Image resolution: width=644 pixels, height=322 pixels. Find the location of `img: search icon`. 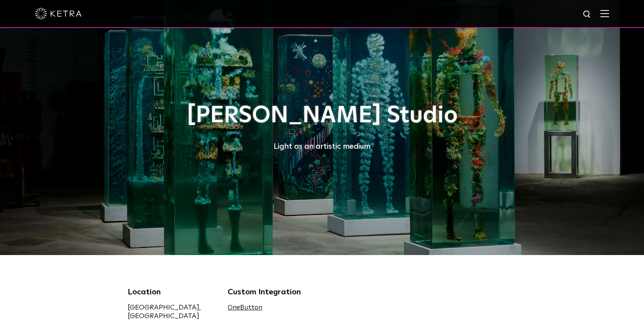

img: search icon is located at coordinates (587, 14).